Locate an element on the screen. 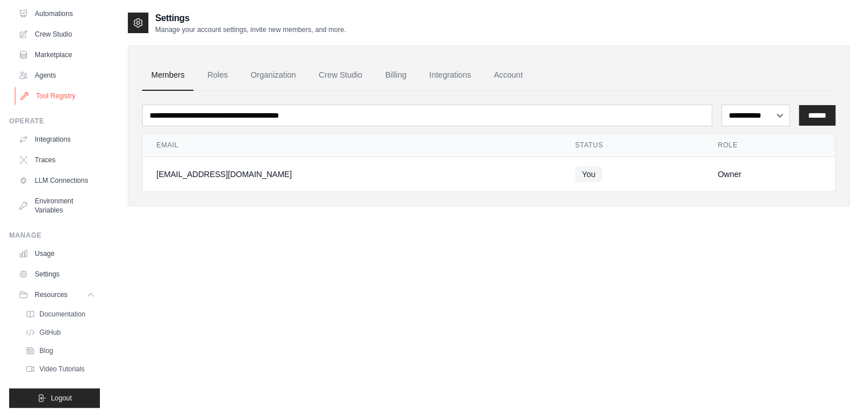  a: LLM Connections is located at coordinates (57, 180).